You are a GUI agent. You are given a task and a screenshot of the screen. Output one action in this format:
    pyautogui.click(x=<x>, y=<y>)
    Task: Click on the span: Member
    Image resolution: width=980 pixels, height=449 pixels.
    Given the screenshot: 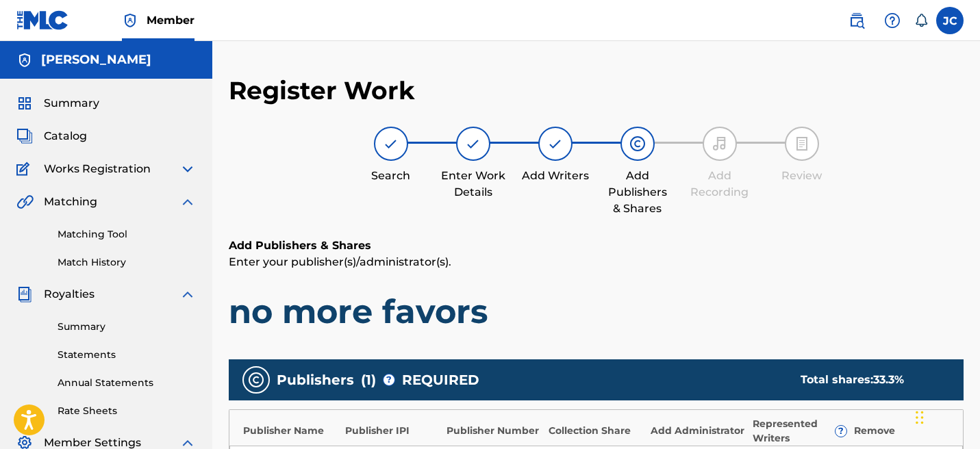 What is the action you would take?
    pyautogui.click(x=170, y=20)
    